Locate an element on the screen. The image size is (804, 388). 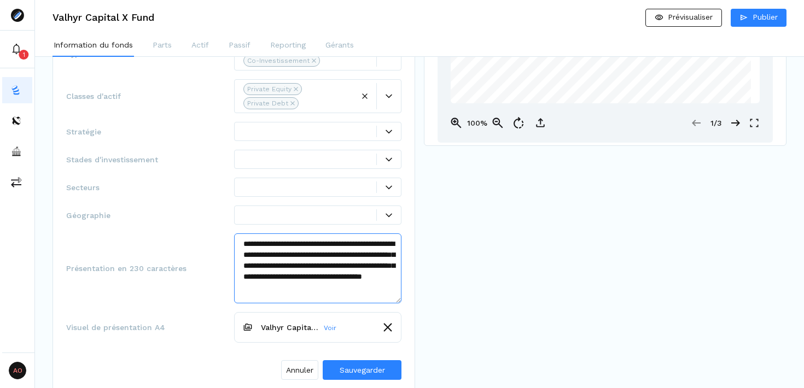
span: Stratégie is located at coordinates (150, 132).